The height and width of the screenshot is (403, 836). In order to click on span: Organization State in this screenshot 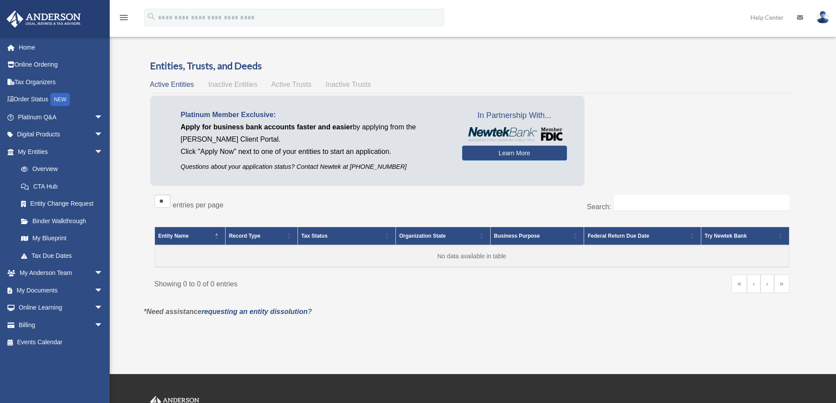, I will do `click(423, 236)`.